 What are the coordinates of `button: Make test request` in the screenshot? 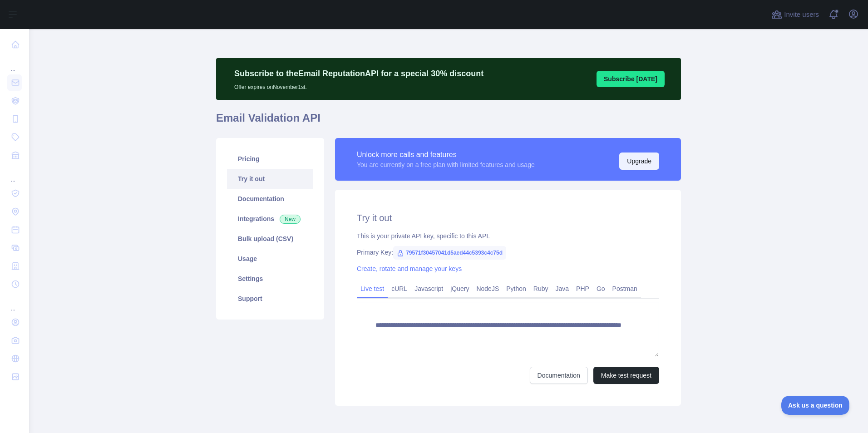 It's located at (626, 375).